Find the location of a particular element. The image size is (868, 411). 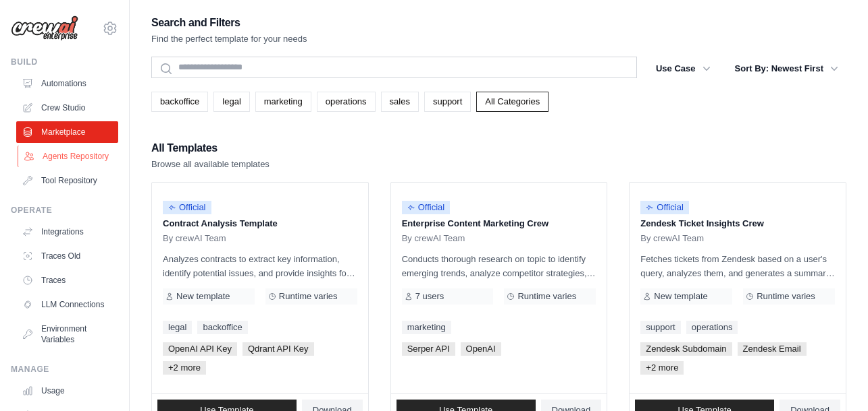

p: Conducts thorough research on topic to identify emerging trends, analyze competitor strategies, a... is located at coordinates (499, 266).